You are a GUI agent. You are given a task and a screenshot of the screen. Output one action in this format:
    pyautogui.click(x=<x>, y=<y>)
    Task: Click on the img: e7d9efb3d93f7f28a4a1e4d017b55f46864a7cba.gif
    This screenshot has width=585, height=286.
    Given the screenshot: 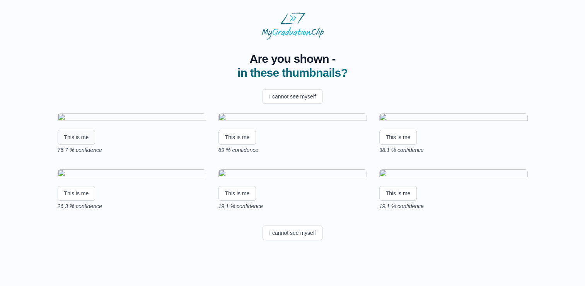 What is the action you would take?
    pyautogui.click(x=132, y=118)
    